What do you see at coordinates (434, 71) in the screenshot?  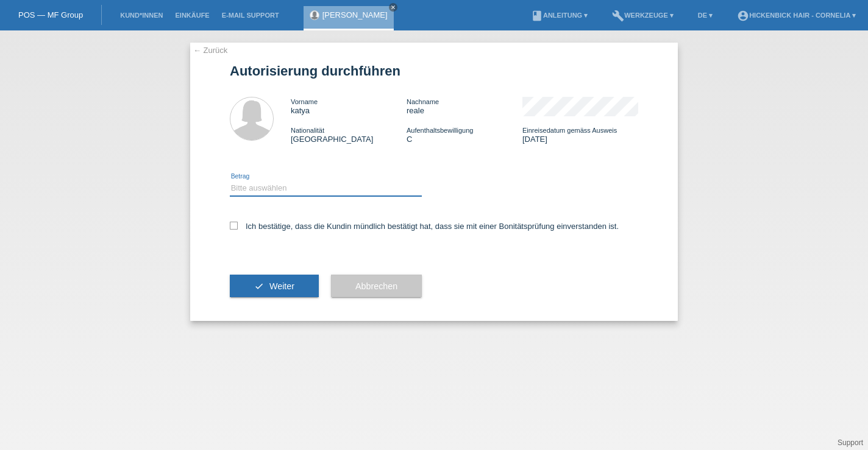 I see `h1: Autorisierung durchführen` at bounding box center [434, 71].